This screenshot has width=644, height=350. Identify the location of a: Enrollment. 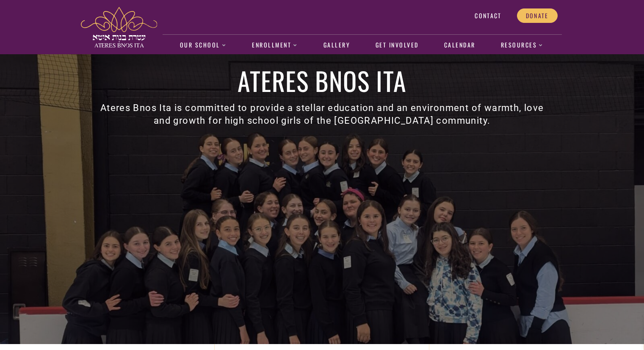
(275, 46).